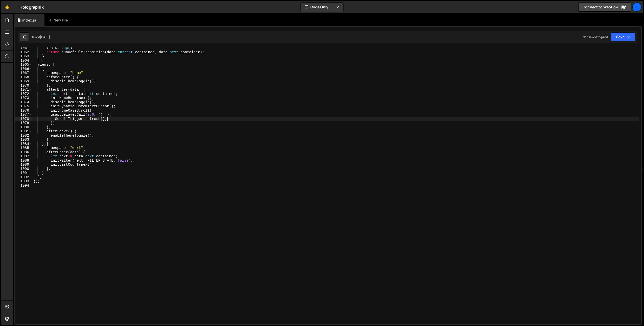 This screenshot has height=326, width=644. What do you see at coordinates (24, 115) in the screenshot?
I see `div: 1077` at bounding box center [24, 115].